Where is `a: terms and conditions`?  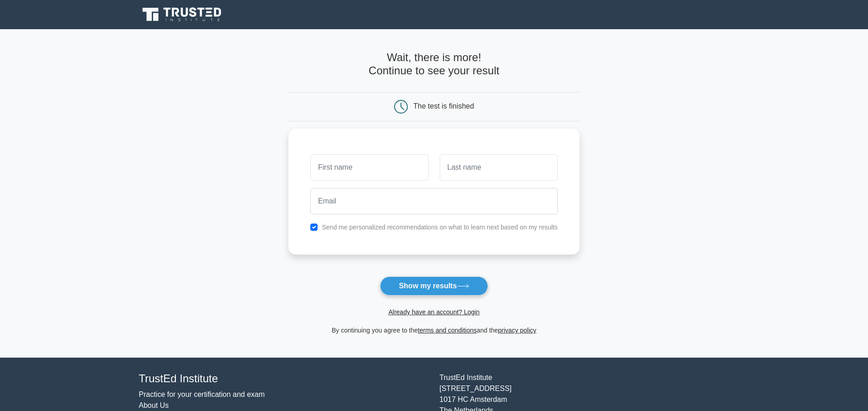
a: terms and conditions is located at coordinates (447, 330).